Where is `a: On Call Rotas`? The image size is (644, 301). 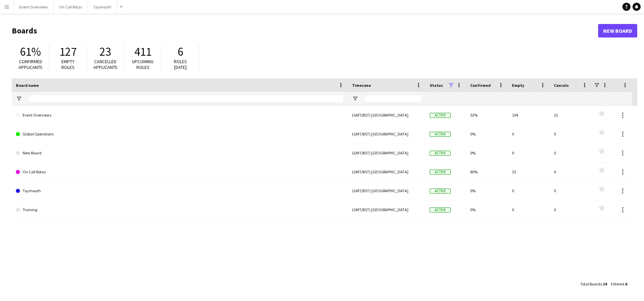
a: On Call Rotas is located at coordinates (180, 172).